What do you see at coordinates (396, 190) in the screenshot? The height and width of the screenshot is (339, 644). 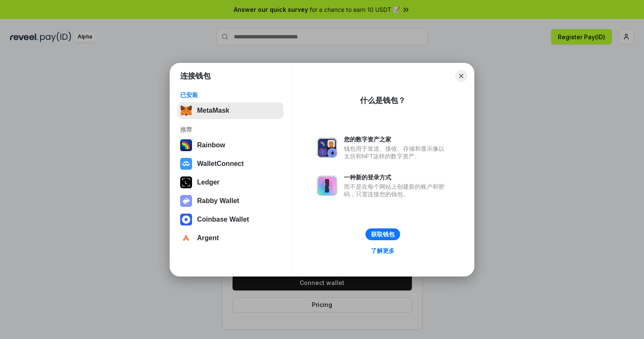 I see `div: 而不是在每个网站上创建新的账户和密码，只需连接您的钱包。` at bounding box center [396, 190].